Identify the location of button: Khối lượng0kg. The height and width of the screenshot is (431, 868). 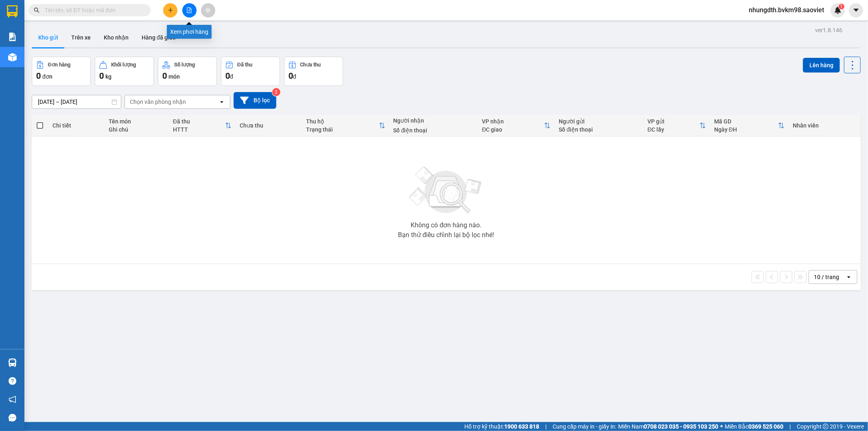
(124, 71).